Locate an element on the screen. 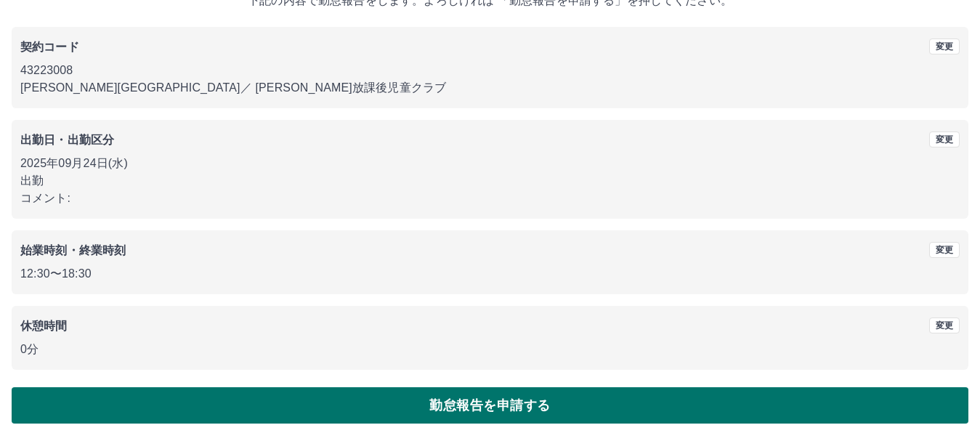 The width and height of the screenshot is (980, 441). p: 出勤 is located at coordinates (489, 181).